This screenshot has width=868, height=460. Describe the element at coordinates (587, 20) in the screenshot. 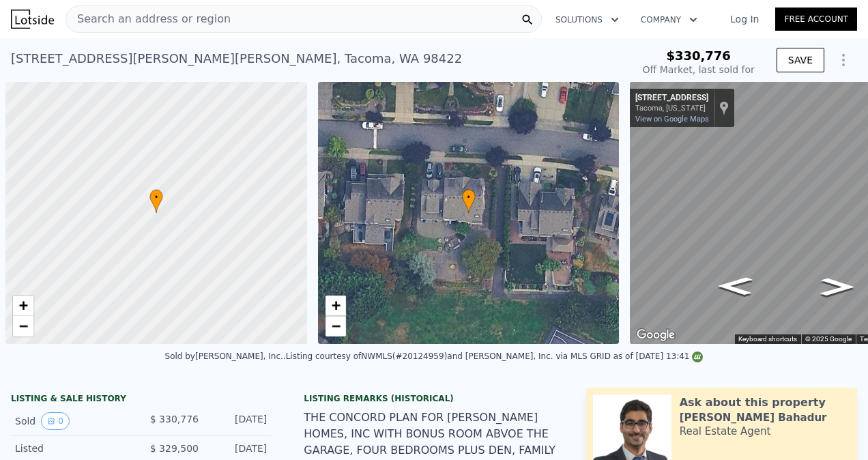

I see `button: Solutions` at that location.